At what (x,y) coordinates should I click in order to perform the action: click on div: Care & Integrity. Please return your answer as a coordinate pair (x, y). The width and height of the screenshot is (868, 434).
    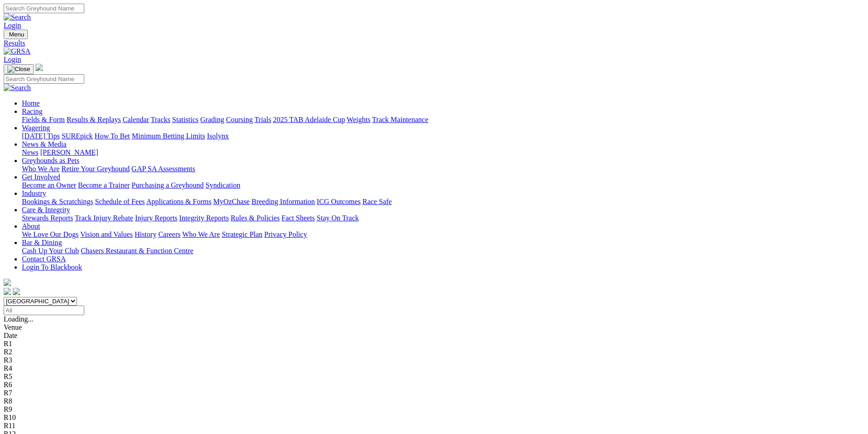
    Looking at the image, I should click on (443, 218).